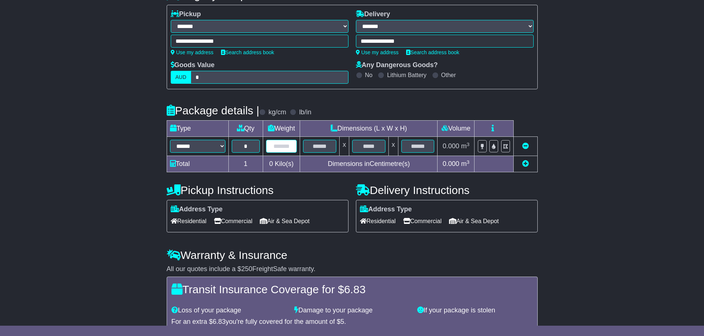  What do you see at coordinates (181, 77) in the screenshot?
I see `label: AUD` at bounding box center [181, 77].